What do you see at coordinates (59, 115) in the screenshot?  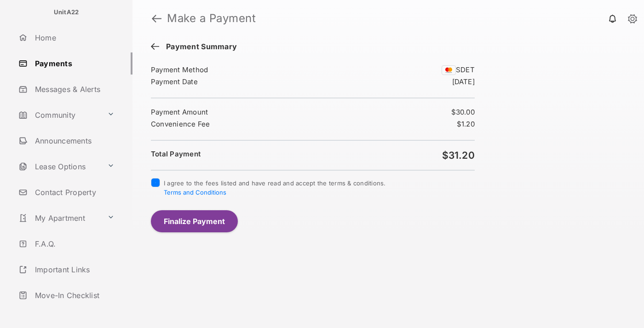 I see `a: Community` at bounding box center [59, 115].